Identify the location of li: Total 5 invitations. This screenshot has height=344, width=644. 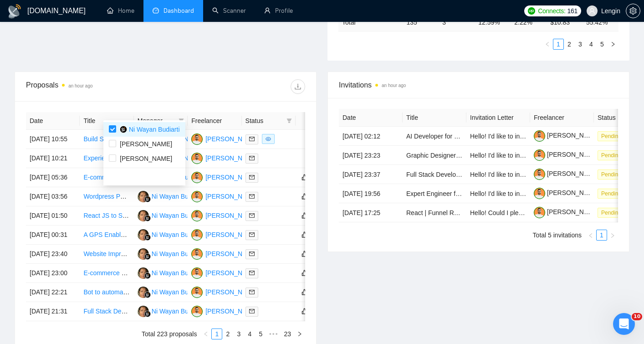
(557, 235).